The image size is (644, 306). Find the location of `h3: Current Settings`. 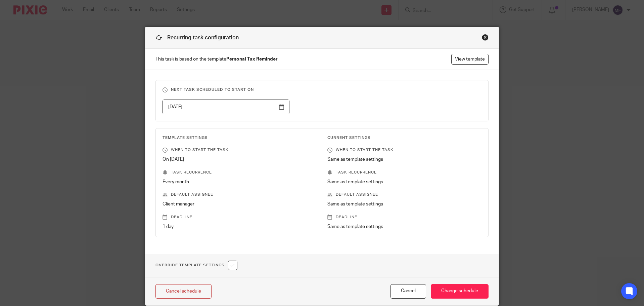

h3: Current Settings is located at coordinates (405, 138).